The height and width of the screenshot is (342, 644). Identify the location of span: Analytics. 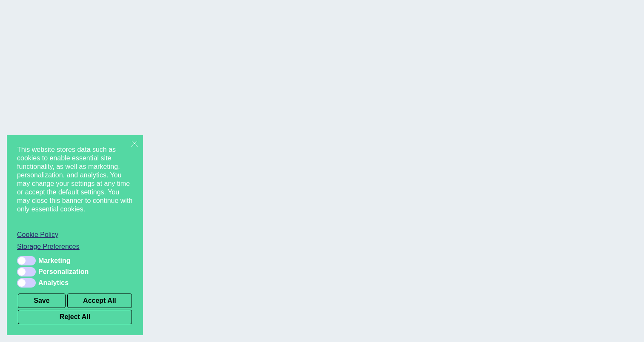
(53, 283).